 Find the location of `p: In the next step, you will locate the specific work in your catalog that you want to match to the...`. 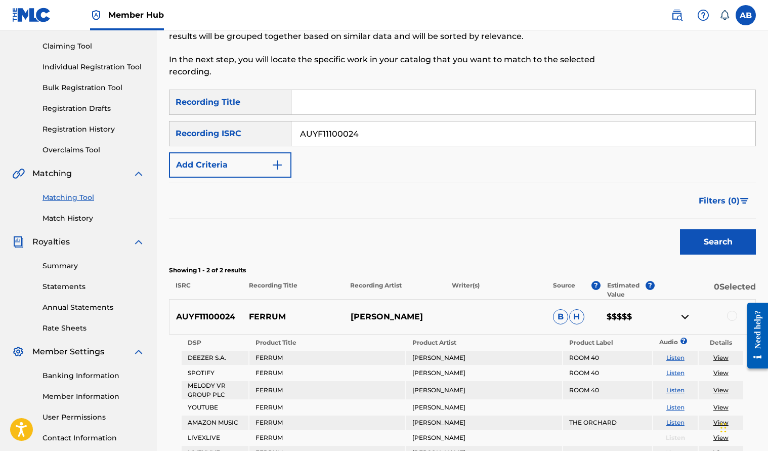

p: In the next step, you will locate the specific work in your catalog that you want to match to the... is located at coordinates (395, 66).